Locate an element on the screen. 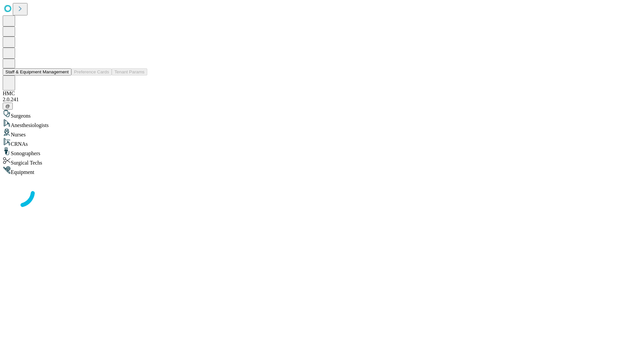  div: Anesthesiologists is located at coordinates (322, 124).